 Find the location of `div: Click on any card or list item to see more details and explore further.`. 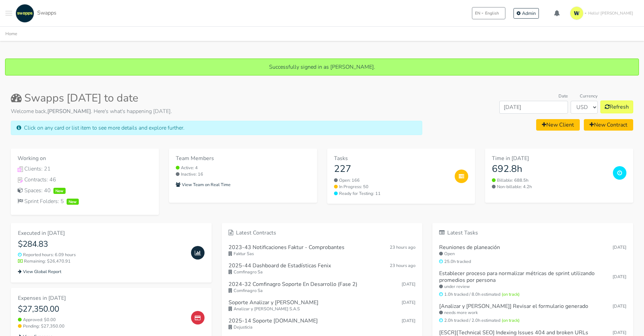

div: Click on any card or list item to see more details and explore further. is located at coordinates (216, 128).